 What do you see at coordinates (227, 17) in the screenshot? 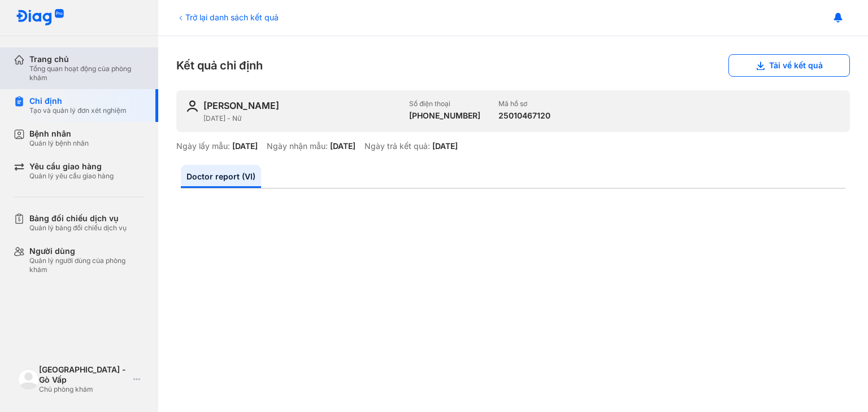
I see `div: Trở lại danh sách kết quả` at bounding box center [227, 17].